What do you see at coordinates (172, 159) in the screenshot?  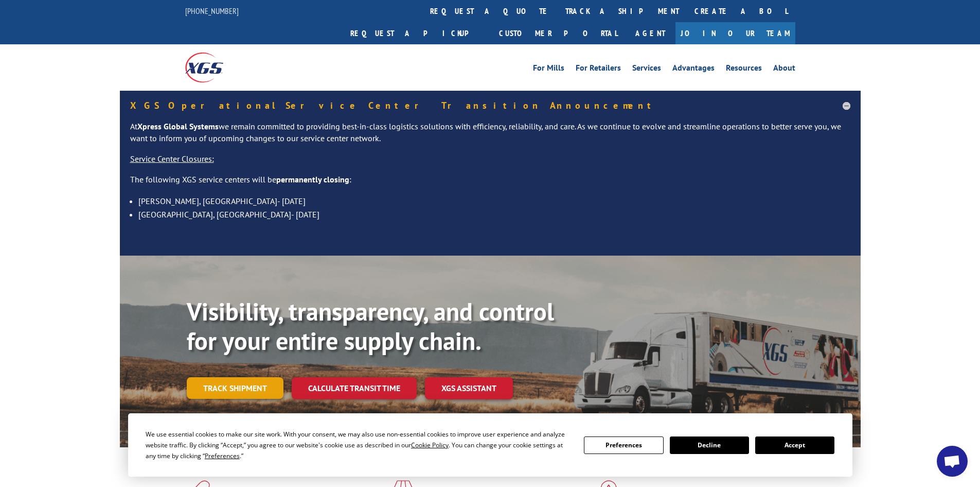 I see `u: Service Center Closures:` at bounding box center [172, 159].